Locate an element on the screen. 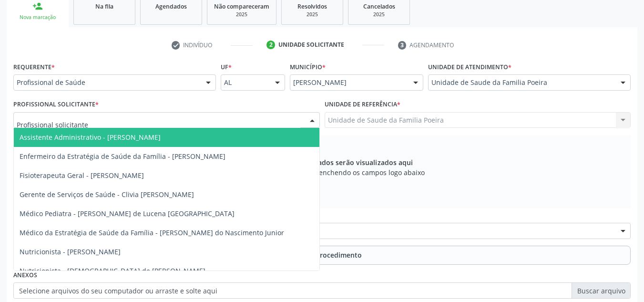  span: Não compareceram is located at coordinates (242, 6).